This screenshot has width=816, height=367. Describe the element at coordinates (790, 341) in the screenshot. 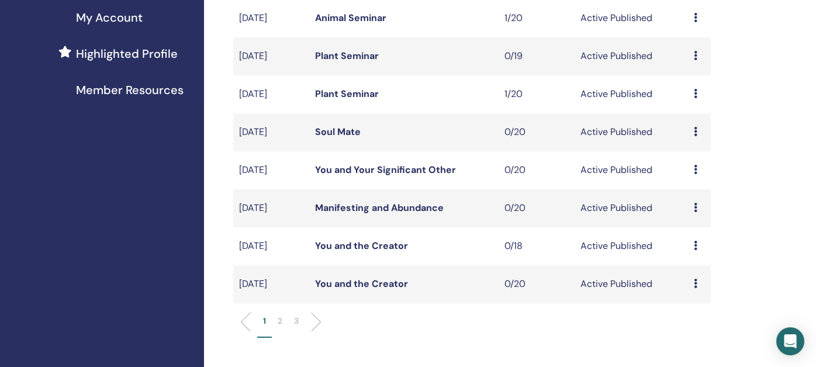

I see `div: Open Intercom Messenger` at that location.